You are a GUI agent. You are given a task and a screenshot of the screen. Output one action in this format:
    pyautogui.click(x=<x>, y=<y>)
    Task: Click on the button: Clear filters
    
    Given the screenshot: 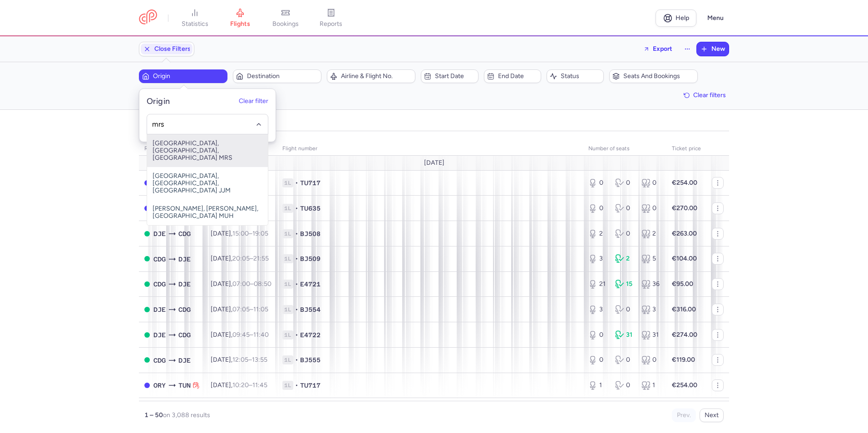 What is the action you would take?
    pyautogui.click(x=704, y=95)
    